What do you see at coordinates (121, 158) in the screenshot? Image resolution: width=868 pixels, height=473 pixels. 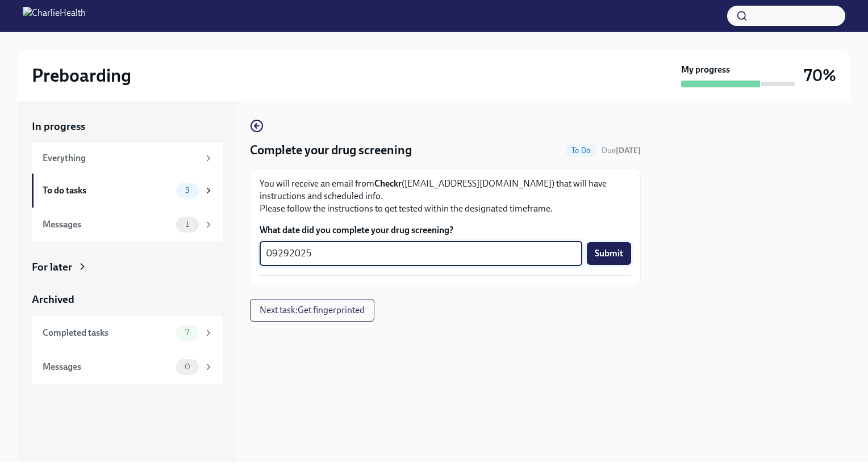 I see `div: Everything` at bounding box center [121, 158].